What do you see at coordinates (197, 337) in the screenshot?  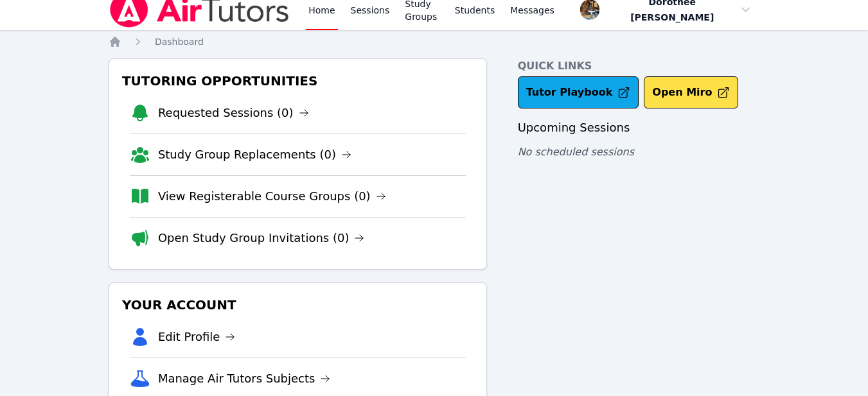 I see `a: Edit Profile` at bounding box center [197, 337].